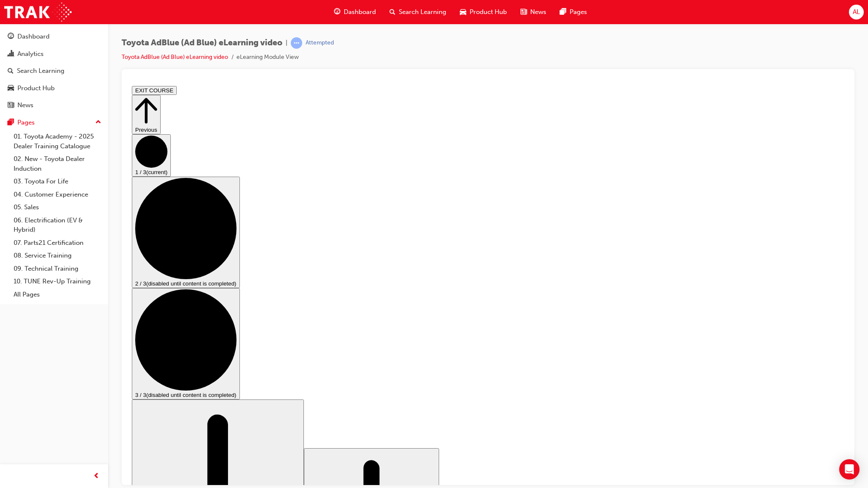 The width and height of the screenshot is (868, 488). I want to click on span: Pages, so click(578, 12).